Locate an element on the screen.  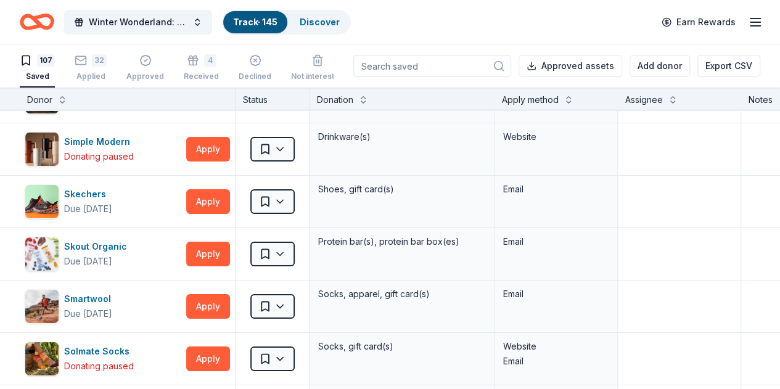
a: Earn Rewards is located at coordinates (698, 22).